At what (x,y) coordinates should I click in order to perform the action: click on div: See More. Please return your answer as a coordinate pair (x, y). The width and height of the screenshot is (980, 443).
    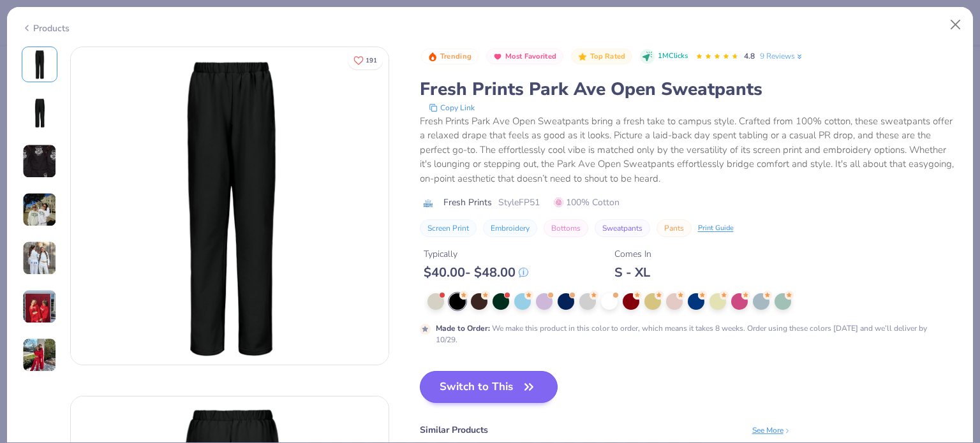
    Looking at the image, I should click on (771, 430).